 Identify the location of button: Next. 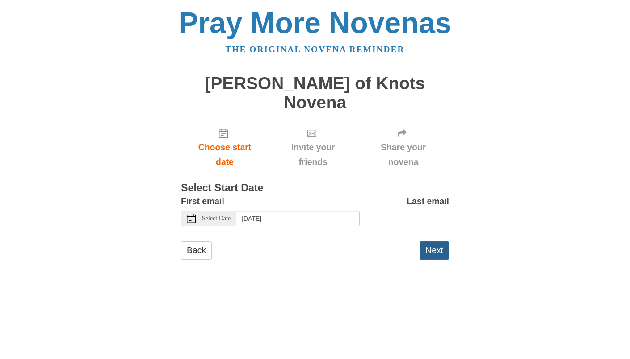
(434, 250).